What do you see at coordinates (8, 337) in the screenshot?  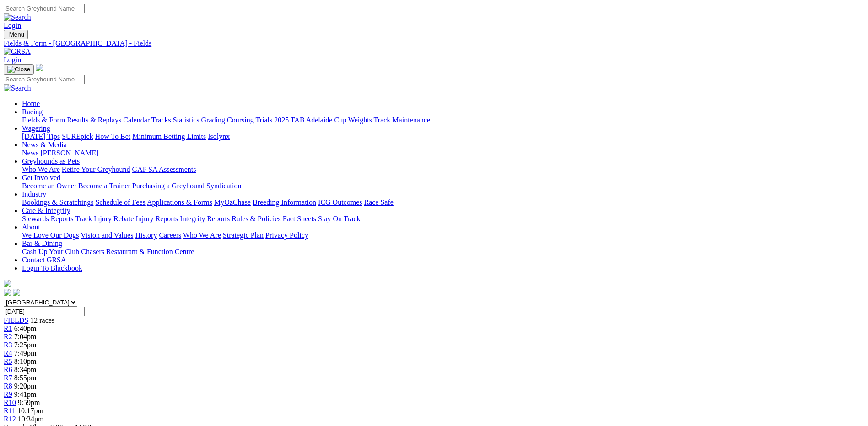 I see `a: R2` at bounding box center [8, 337].